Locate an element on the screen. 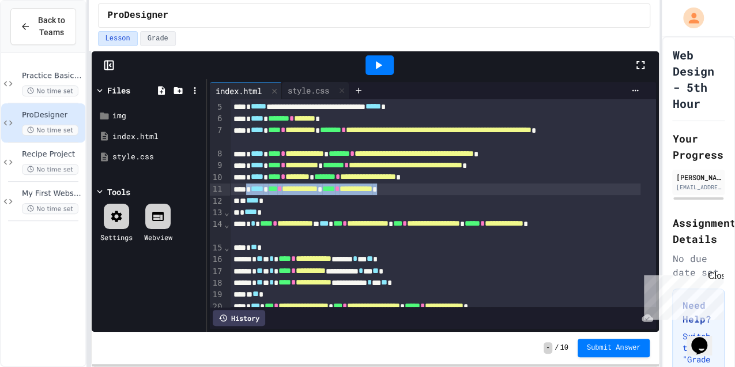 The width and height of the screenshot is (735, 367). div: History is located at coordinates (239, 318).